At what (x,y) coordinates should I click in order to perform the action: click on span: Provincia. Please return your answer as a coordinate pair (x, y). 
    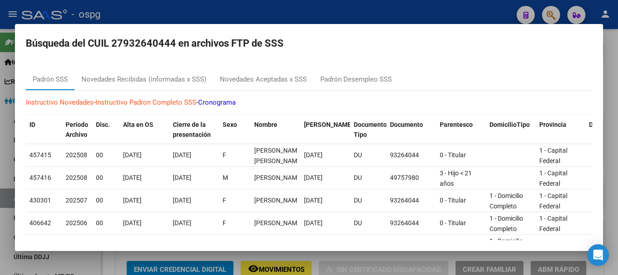
    Looking at the image, I should click on (553, 124).